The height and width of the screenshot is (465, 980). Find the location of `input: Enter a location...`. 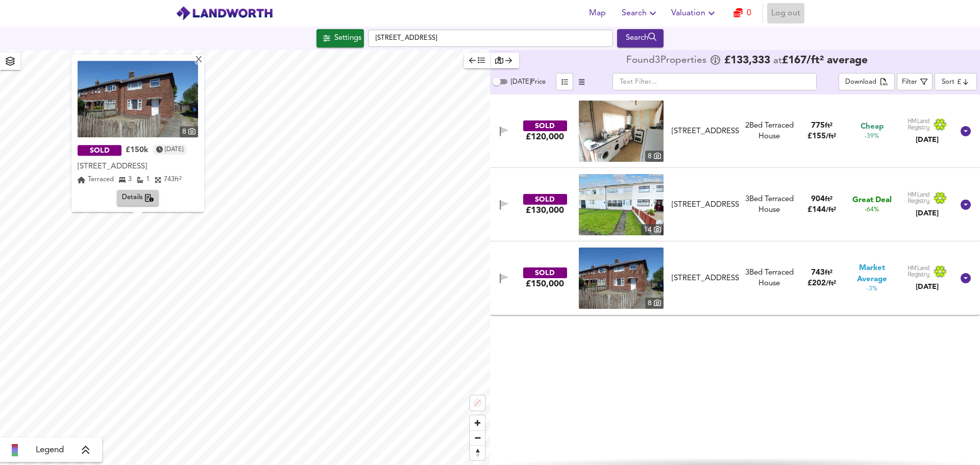

input: Enter a location... is located at coordinates (491, 38).